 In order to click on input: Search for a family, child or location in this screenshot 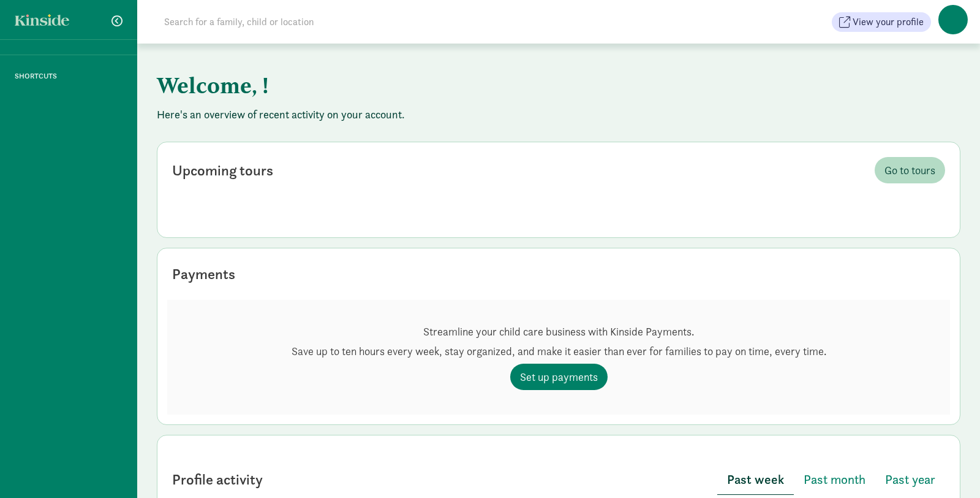, I will do `click(328, 22)`.